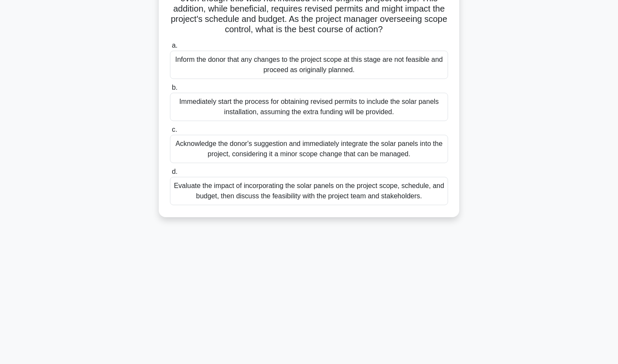 The height and width of the screenshot is (364, 618). Describe the element at coordinates (309, 107) in the screenshot. I see `div: Immediately start the process for obtaining revised permits to include the solar panels installat...` at that location.